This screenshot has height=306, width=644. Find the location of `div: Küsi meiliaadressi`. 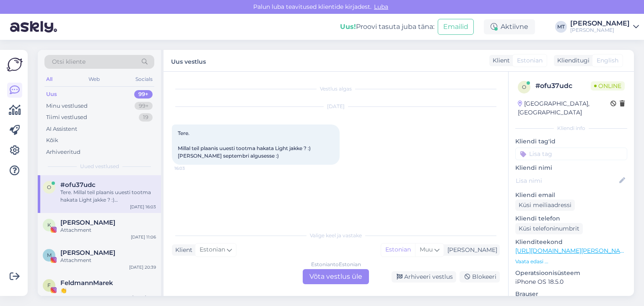

div: Küsi meiliaadressi is located at coordinates (545, 205).